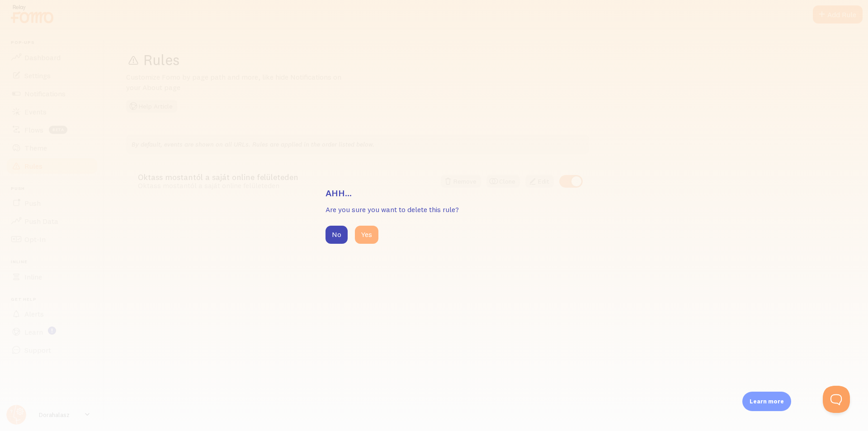 The width and height of the screenshot is (868, 431). I want to click on h3: Ahh..., so click(434, 193).